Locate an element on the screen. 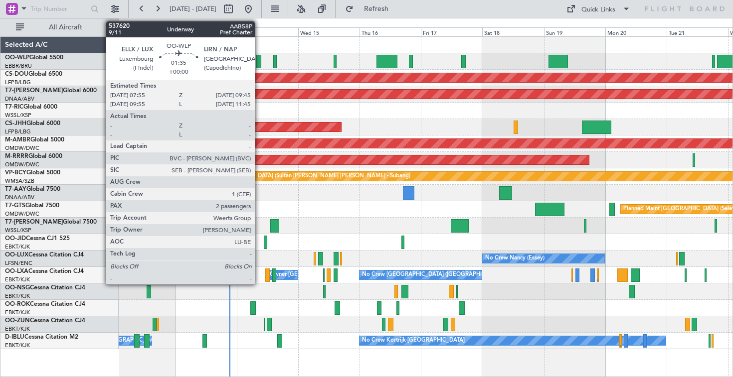 The image size is (733, 377). a: OO-LXACessna Citation CJ4 is located at coordinates (44, 272).